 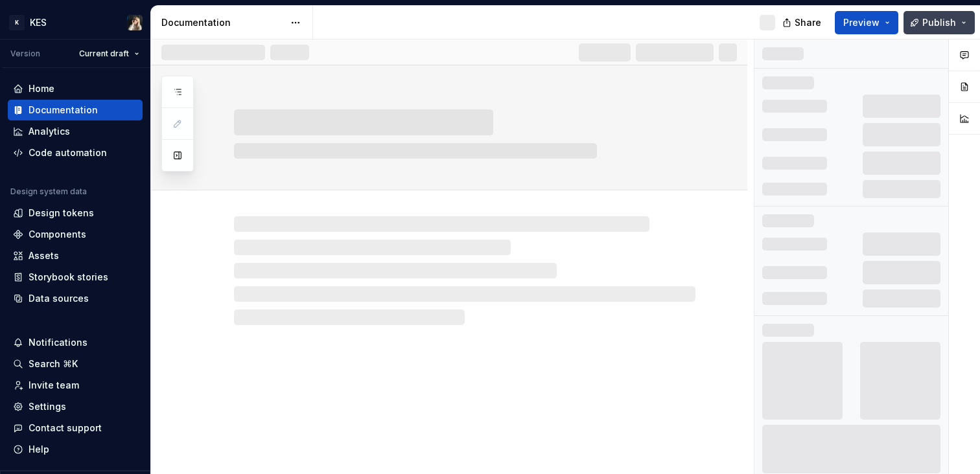 What do you see at coordinates (135, 22) in the screenshot?
I see `img: Katarzyna Tomżyńska` at bounding box center [135, 22].